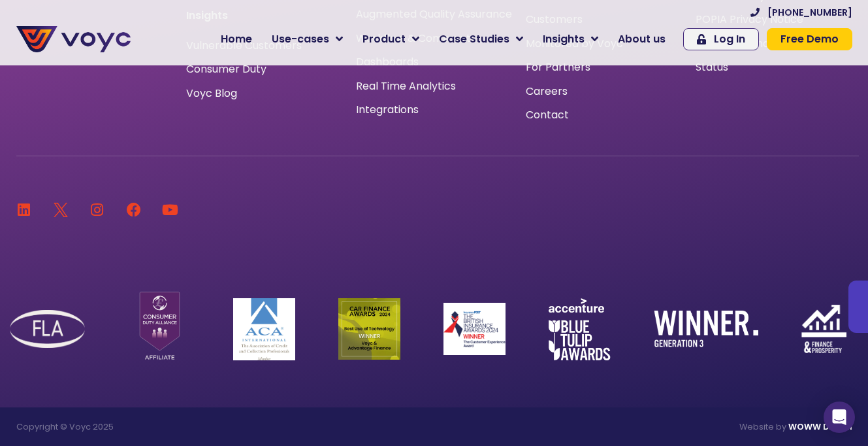 This screenshot has width=868, height=446. What do you see at coordinates (839, 417) in the screenshot?
I see `div: Open Intercom Messenger` at bounding box center [839, 417].